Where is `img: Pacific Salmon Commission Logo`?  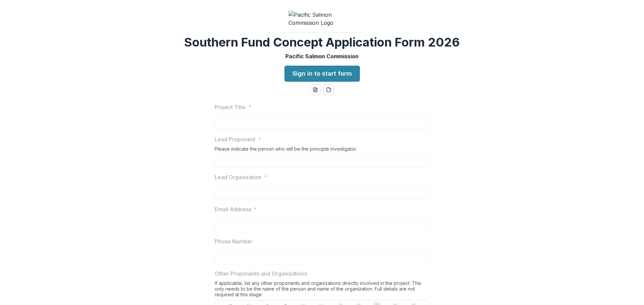 img: Pacific Salmon Commission Logo is located at coordinates (322, 18).